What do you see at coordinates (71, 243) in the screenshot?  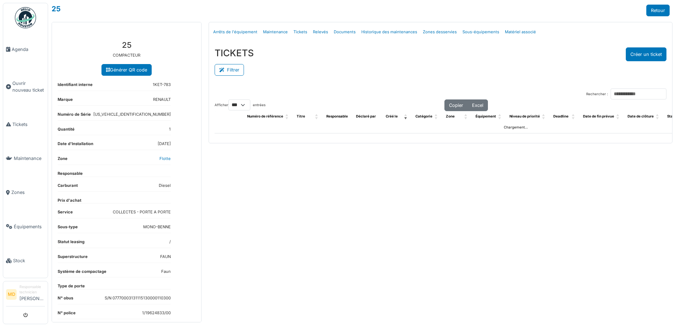 I see `dt: Statut leasing` at bounding box center [71, 243].